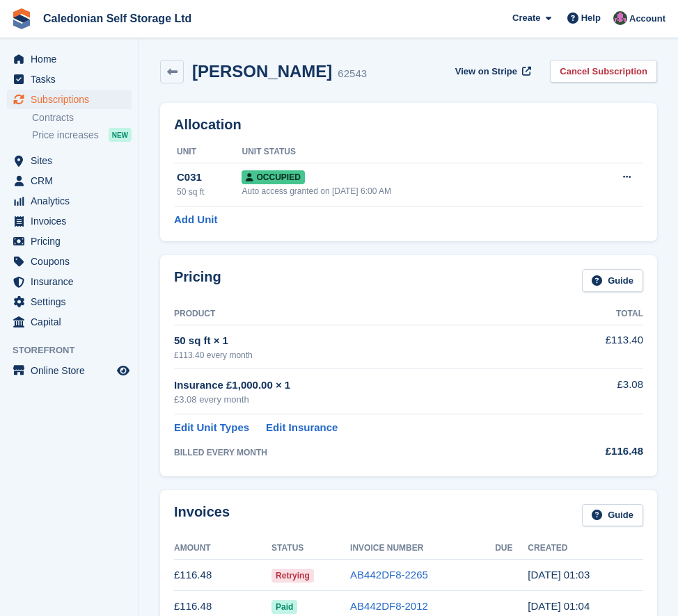 Image resolution: width=678 pixels, height=616 pixels. I want to click on div: £113.40 every month, so click(365, 355).